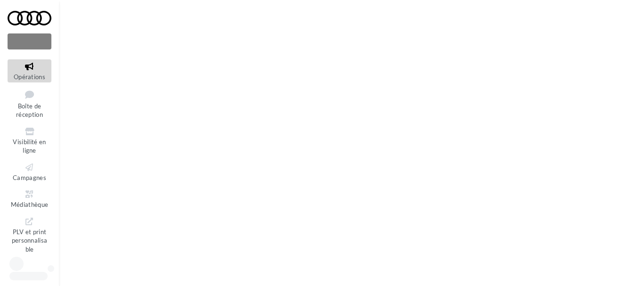 The height and width of the screenshot is (286, 644). Describe the element at coordinates (29, 177) in the screenshot. I see `span: Campagnes` at that location.